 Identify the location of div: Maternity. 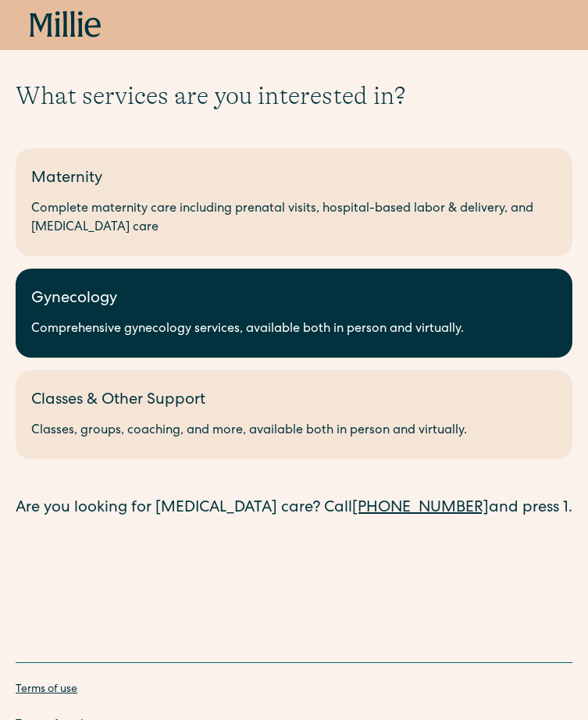
(294, 179).